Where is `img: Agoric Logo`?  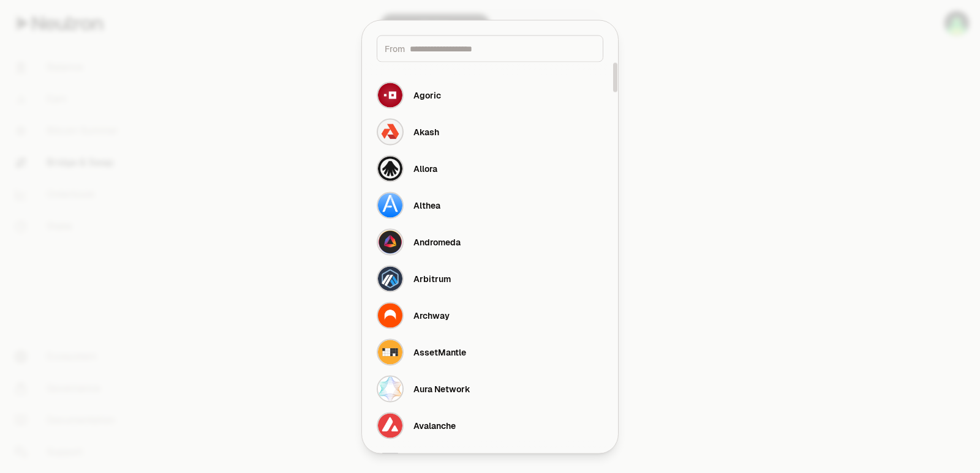 img: Agoric Logo is located at coordinates (390, 95).